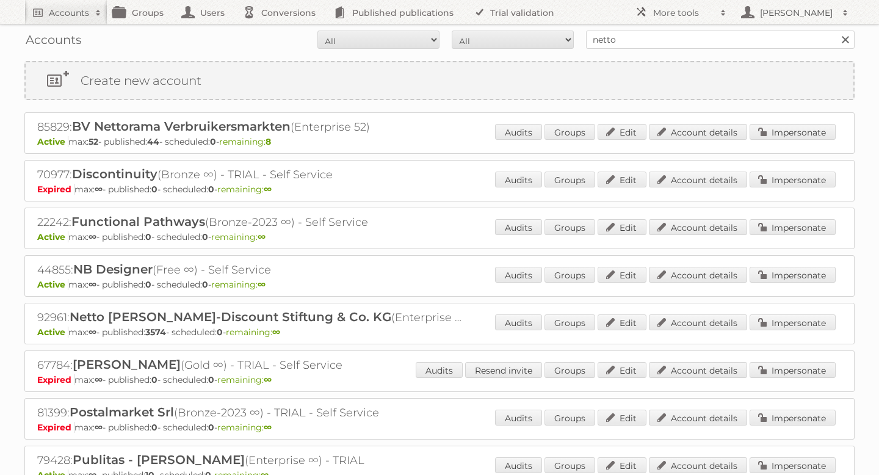 This screenshot has height=475, width=879. What do you see at coordinates (251, 175) in the screenshot?
I see `h2: 70977: (Bronze ∞) - TRIAL - Self Service` at bounding box center [251, 175].